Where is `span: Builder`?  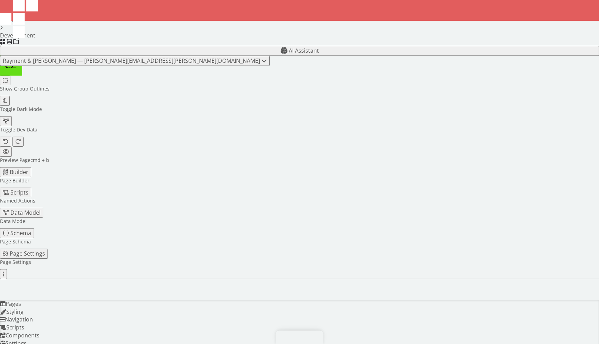 span: Builder is located at coordinates (19, 172).